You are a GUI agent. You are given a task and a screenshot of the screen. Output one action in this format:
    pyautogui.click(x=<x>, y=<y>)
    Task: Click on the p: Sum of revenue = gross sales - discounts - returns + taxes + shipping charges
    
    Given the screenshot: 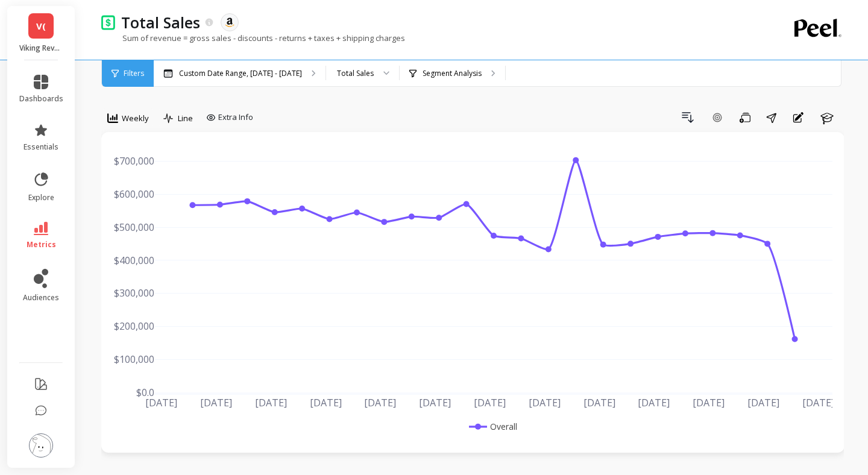 What is the action you would take?
    pyautogui.click(x=253, y=38)
    